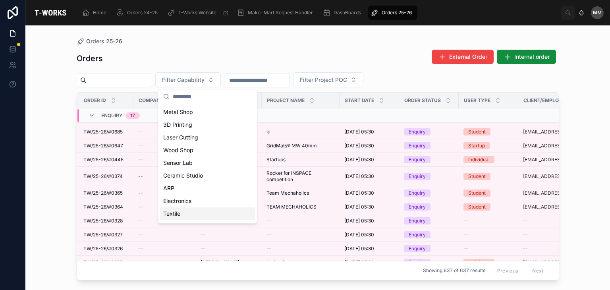 This screenshot has height=290, width=610. I want to click on h1: Orders, so click(90, 58).